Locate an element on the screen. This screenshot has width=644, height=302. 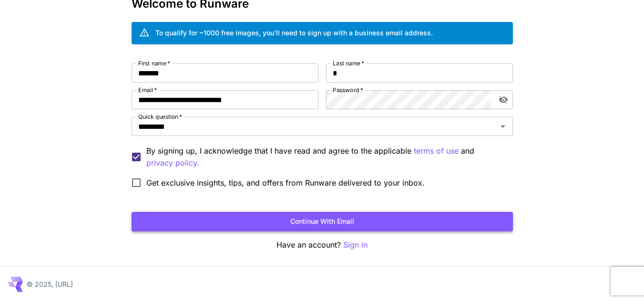
button: By signing up, I acknowledge that I have read and agree to the applicable and privacy policy. is located at coordinates (436, 151).